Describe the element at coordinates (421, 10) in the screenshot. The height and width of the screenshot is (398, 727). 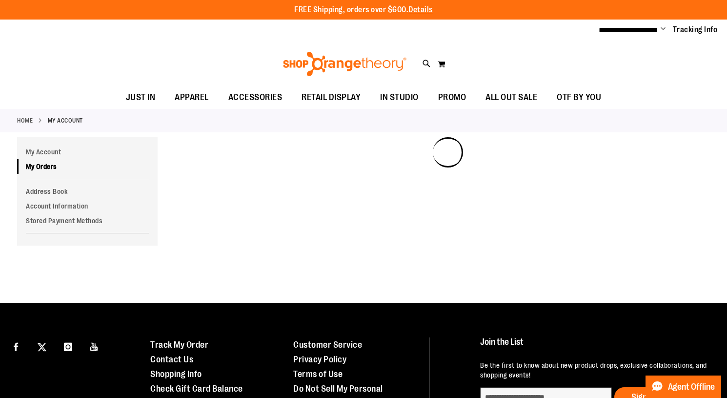
I see `a: Details` at that location.